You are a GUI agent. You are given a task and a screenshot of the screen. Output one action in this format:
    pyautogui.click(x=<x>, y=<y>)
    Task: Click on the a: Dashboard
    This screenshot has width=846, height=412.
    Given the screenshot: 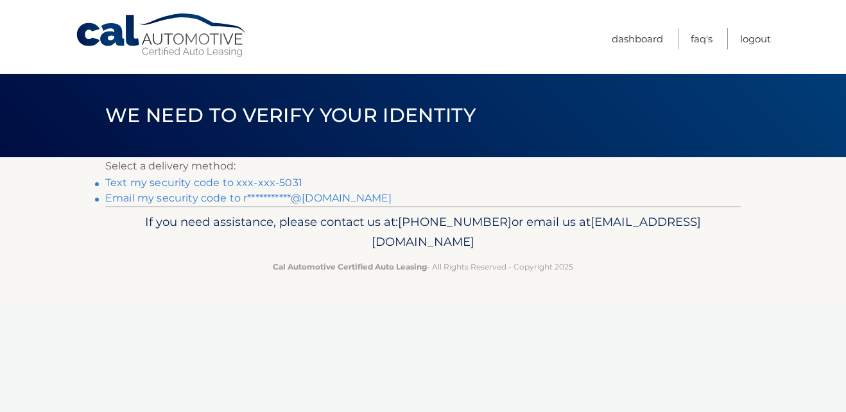 What is the action you would take?
    pyautogui.click(x=638, y=39)
    